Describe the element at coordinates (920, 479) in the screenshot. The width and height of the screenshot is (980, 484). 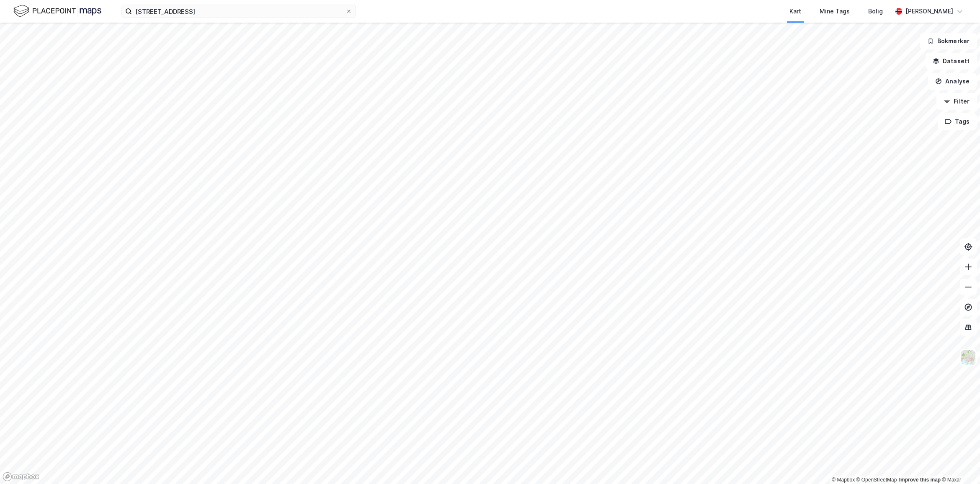
I see `a: Improve this map` at that location.